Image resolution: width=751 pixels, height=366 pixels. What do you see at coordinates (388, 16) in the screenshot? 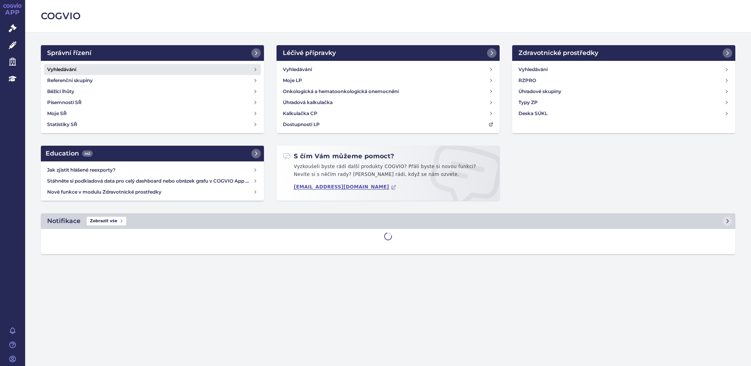
I see `h2: COGVIO` at bounding box center [388, 16].